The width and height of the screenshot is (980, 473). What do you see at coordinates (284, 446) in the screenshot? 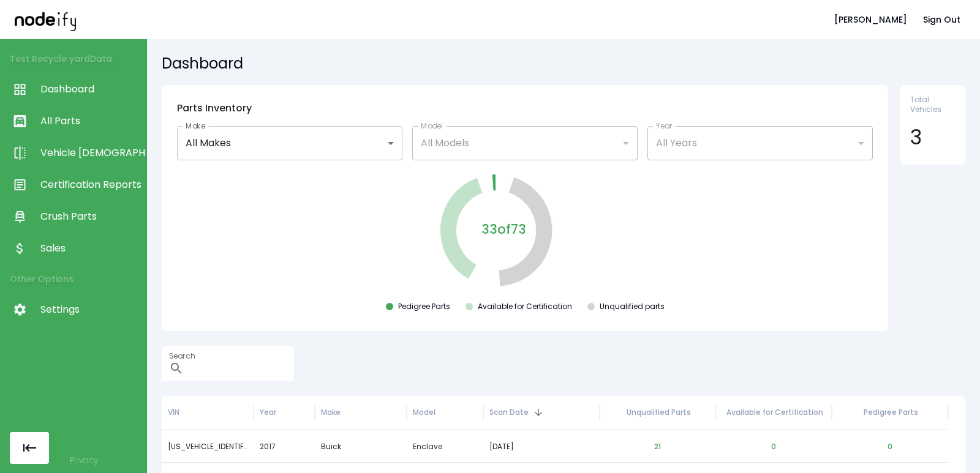
I see `div: 2017` at bounding box center [284, 446].